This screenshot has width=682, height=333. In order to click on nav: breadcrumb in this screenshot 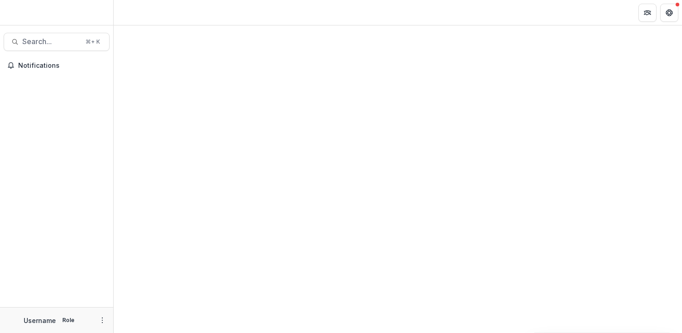, I will do `click(136, 12)`.